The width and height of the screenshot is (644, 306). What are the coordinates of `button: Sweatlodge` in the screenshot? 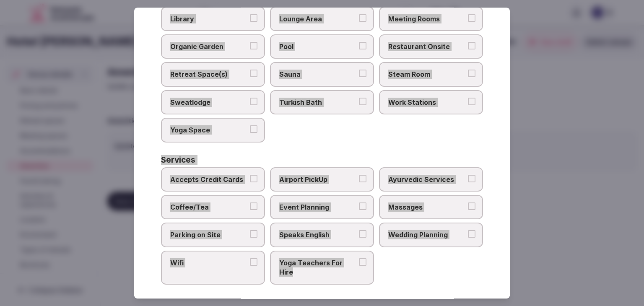 It's located at (253, 102).